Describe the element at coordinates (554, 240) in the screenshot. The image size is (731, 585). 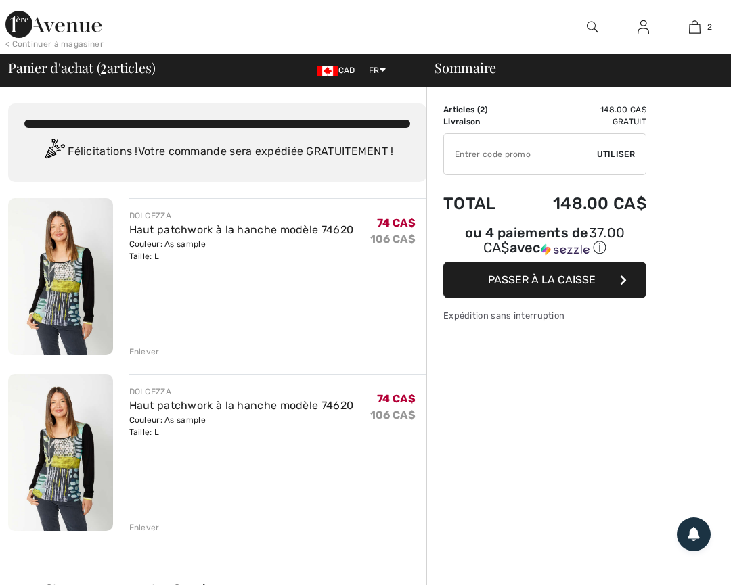
I see `span: 37.00 CA$` at that location.